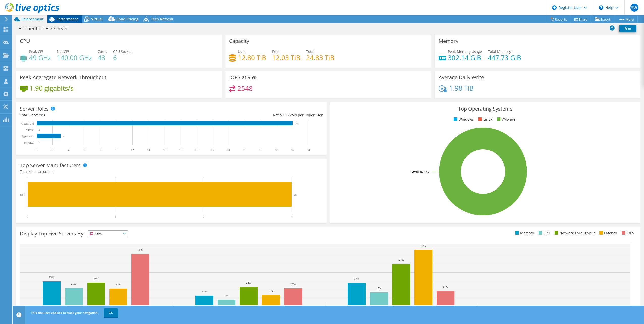 The image size is (644, 324). Describe the element at coordinates (123, 52) in the screenshot. I see `span: CPU Sockets` at that location.